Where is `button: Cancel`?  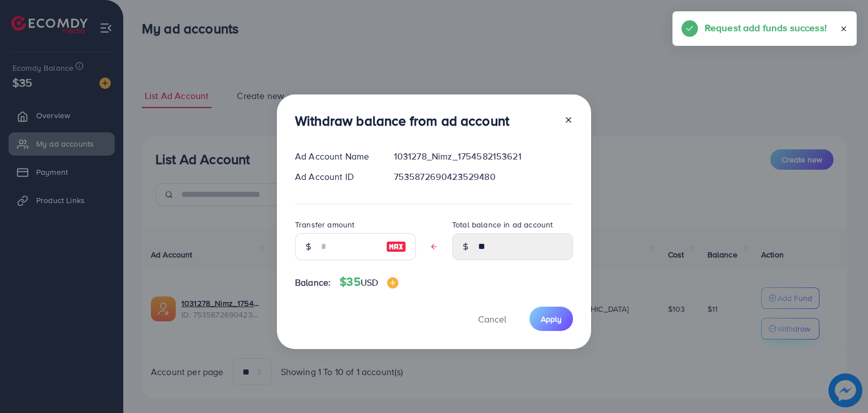 button: Cancel is located at coordinates (492, 319).